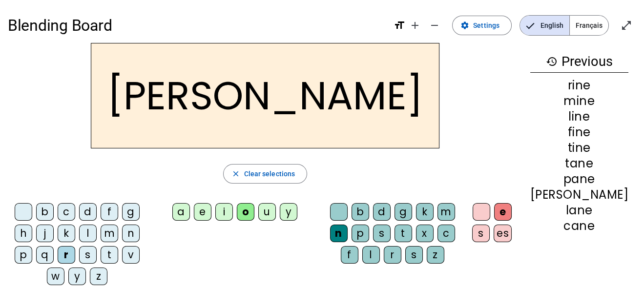 The height and width of the screenshot is (289, 644). I want to click on mat-icon: open_in_full, so click(626, 26).